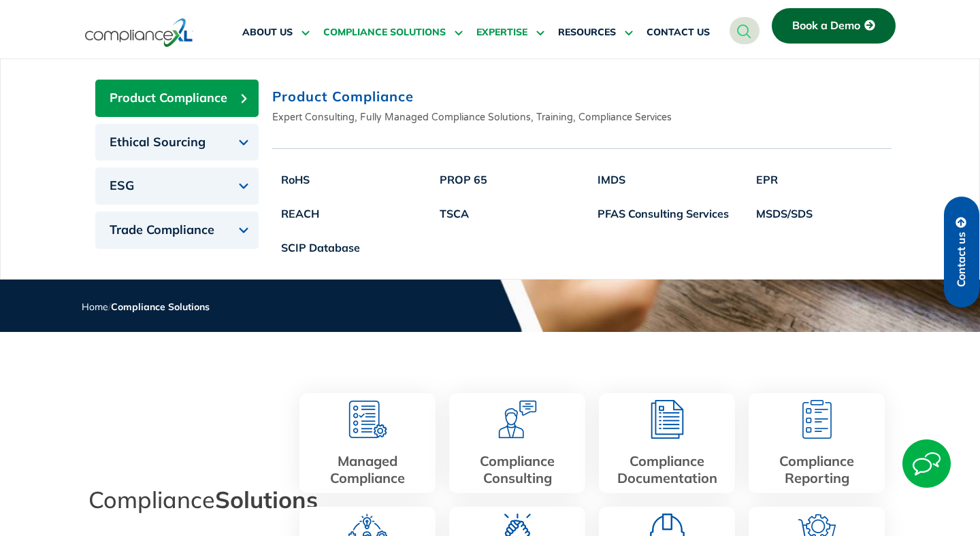  What do you see at coordinates (678, 32) in the screenshot?
I see `a: CONTACT US` at bounding box center [678, 32].